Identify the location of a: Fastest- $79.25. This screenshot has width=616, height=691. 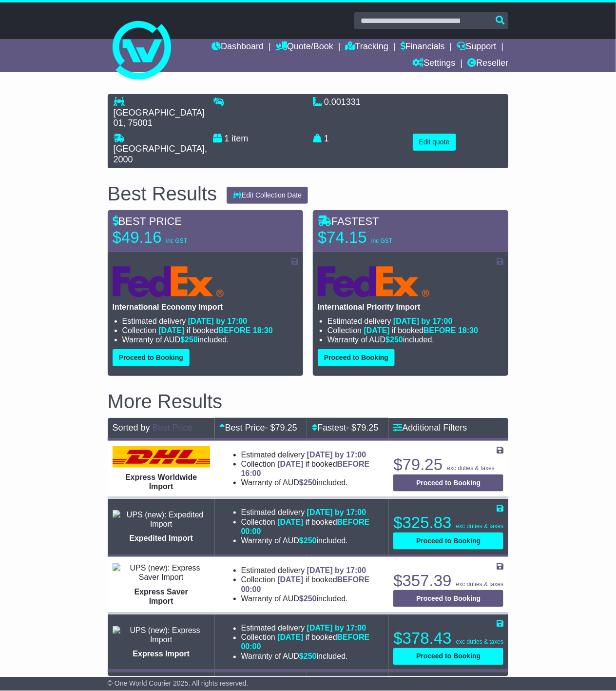
(345, 428).